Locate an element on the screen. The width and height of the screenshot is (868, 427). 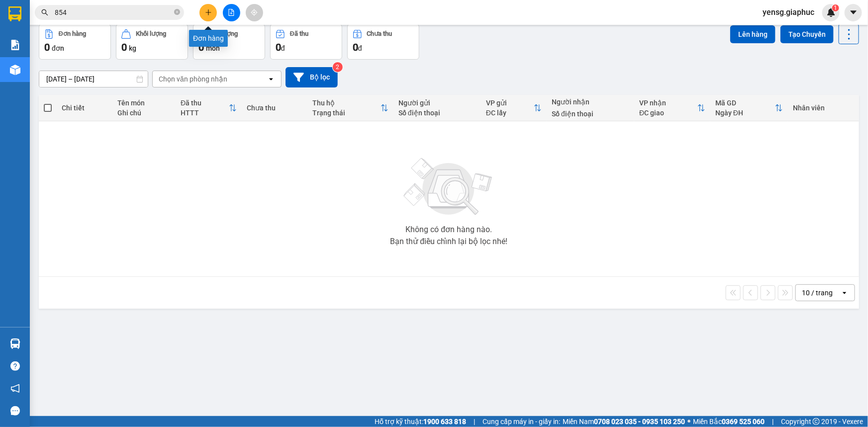
span: đơn is located at coordinates (58, 48).